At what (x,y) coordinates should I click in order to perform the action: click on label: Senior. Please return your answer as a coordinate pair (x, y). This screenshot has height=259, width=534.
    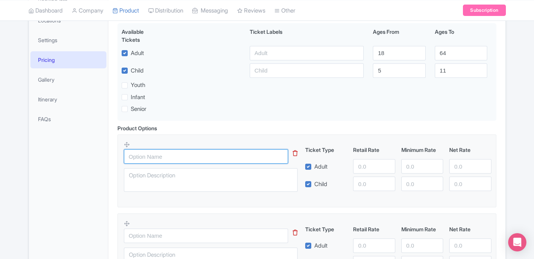
    Looking at the image, I should click on (138, 109).